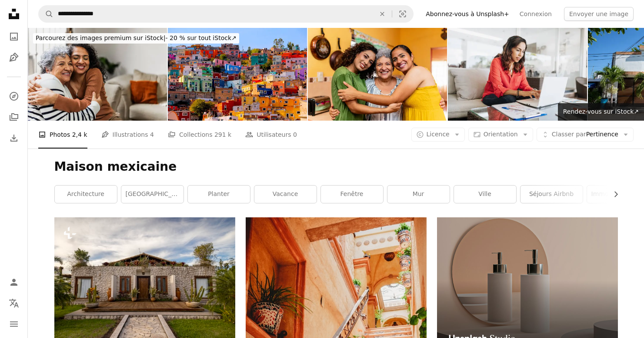  I want to click on a: Connexion, so click(536, 14).